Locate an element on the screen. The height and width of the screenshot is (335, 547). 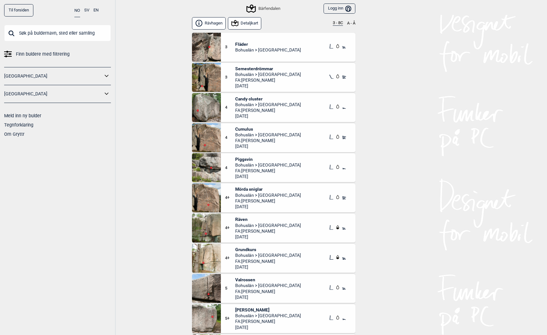
button: EN is located at coordinates (96, 10).